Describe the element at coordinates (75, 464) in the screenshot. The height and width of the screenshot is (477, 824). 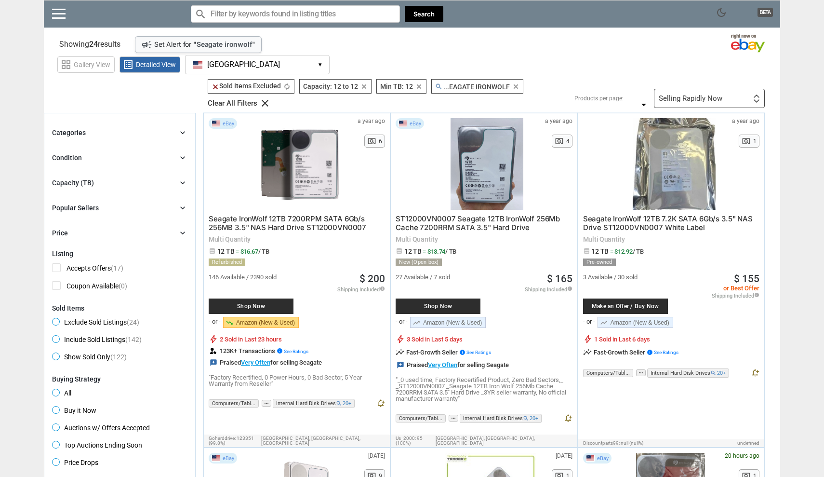
I see `span: Price Drops` at that location.